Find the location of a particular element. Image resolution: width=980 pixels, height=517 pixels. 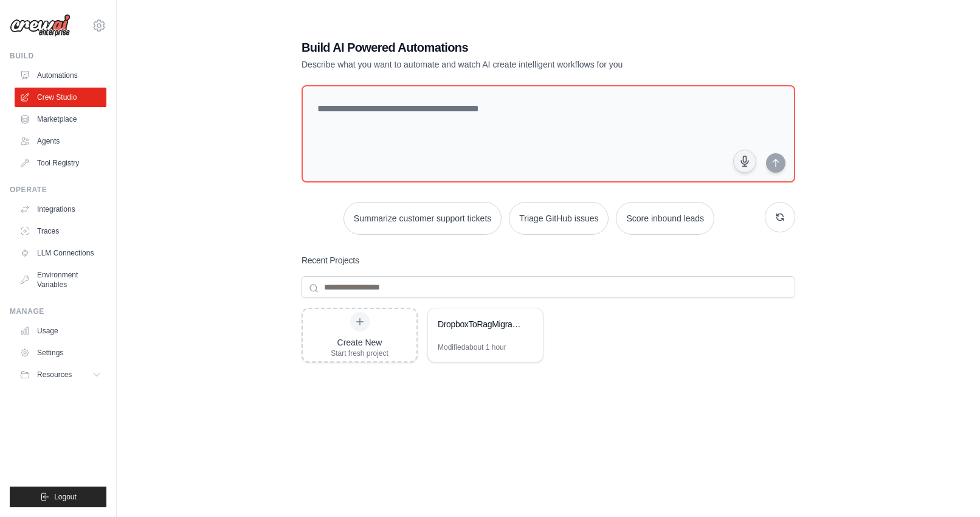

a: Crew Studio is located at coordinates (60, 97).